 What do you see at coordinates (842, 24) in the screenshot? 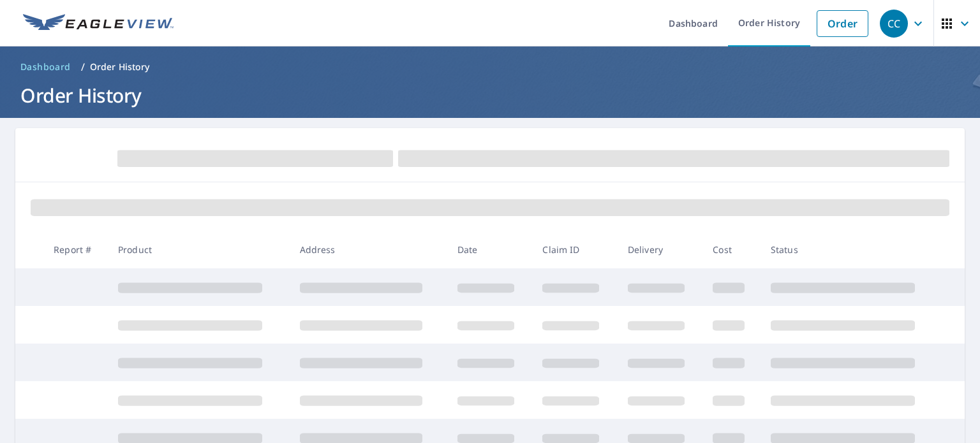
I see `a: Order` at bounding box center [842, 24].